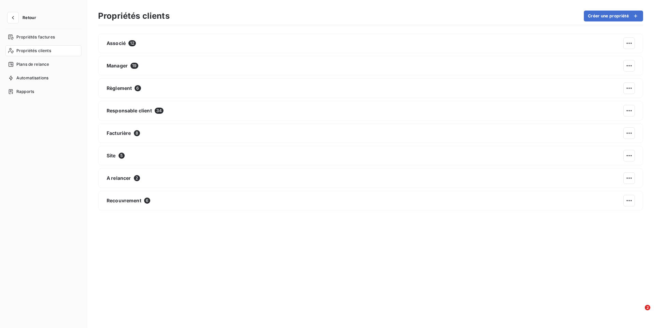 This screenshot has height=328, width=654. Describe the element at coordinates (43, 37) in the screenshot. I see `a: Propriétés factures` at that location.